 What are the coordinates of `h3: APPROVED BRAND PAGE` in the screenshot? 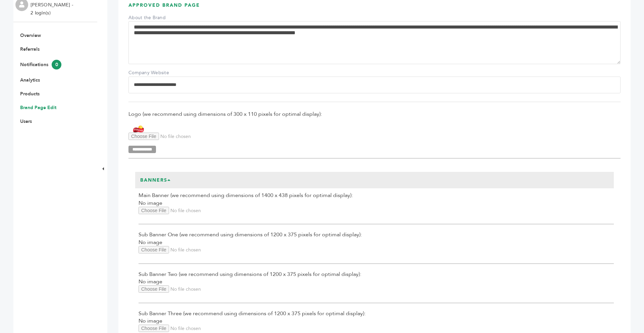 It's located at (374, 7).